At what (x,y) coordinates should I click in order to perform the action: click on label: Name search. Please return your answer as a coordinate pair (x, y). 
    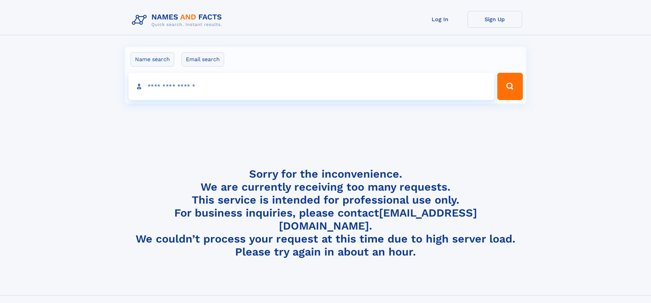
    Looking at the image, I should click on (152, 59).